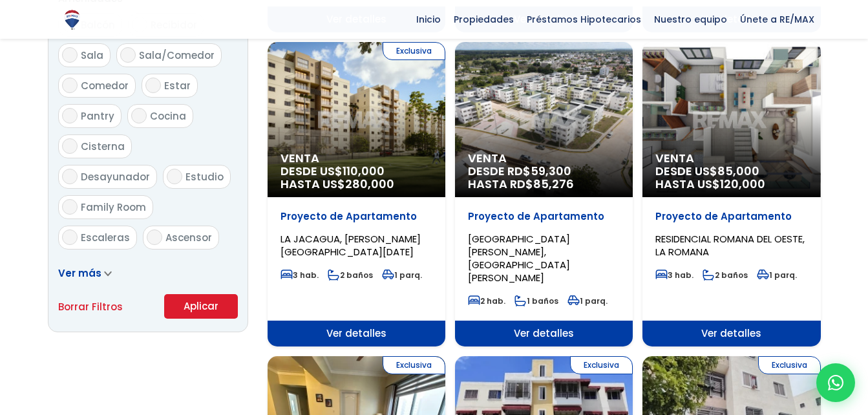 This screenshot has width=868, height=415. I want to click on input: Escaleras, so click(70, 237).